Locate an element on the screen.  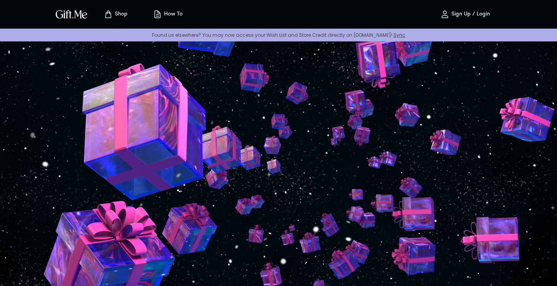
button: Sign Up / Login is located at coordinates (465, 14).